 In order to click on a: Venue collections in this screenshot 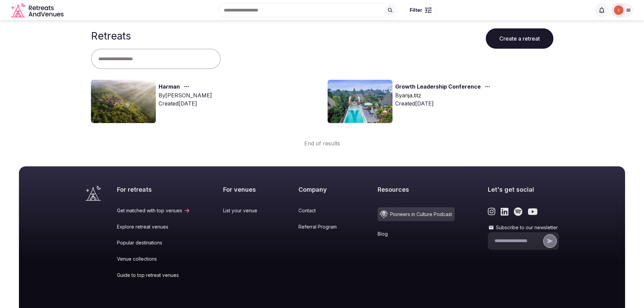, I will do `click(153, 259)`.